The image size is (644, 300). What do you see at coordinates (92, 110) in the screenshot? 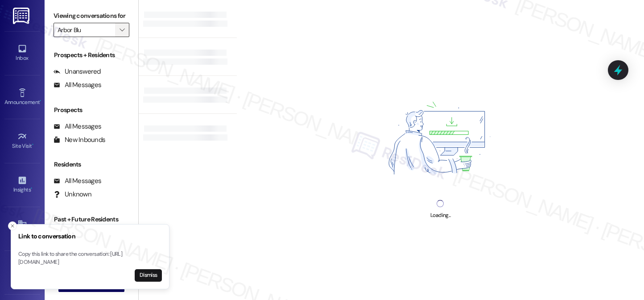
I see `div: Prospects` at bounding box center [92, 110].